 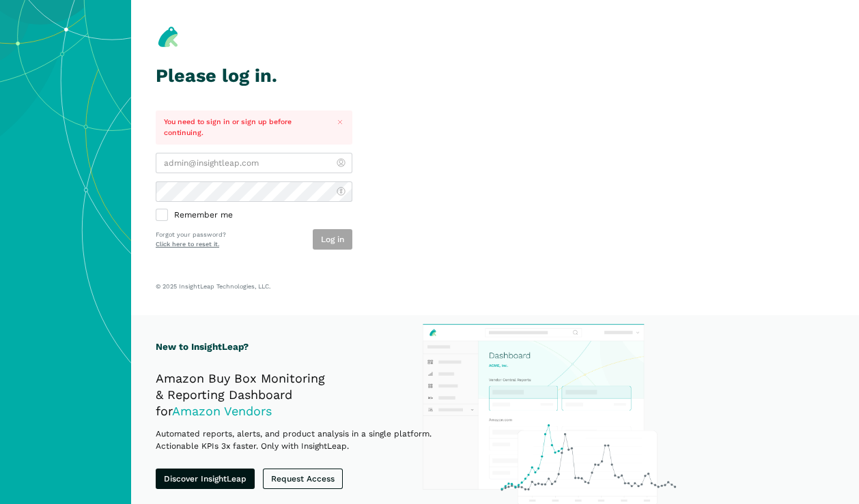 I want to click on h1: New to InsightLeap?, so click(x=311, y=347).